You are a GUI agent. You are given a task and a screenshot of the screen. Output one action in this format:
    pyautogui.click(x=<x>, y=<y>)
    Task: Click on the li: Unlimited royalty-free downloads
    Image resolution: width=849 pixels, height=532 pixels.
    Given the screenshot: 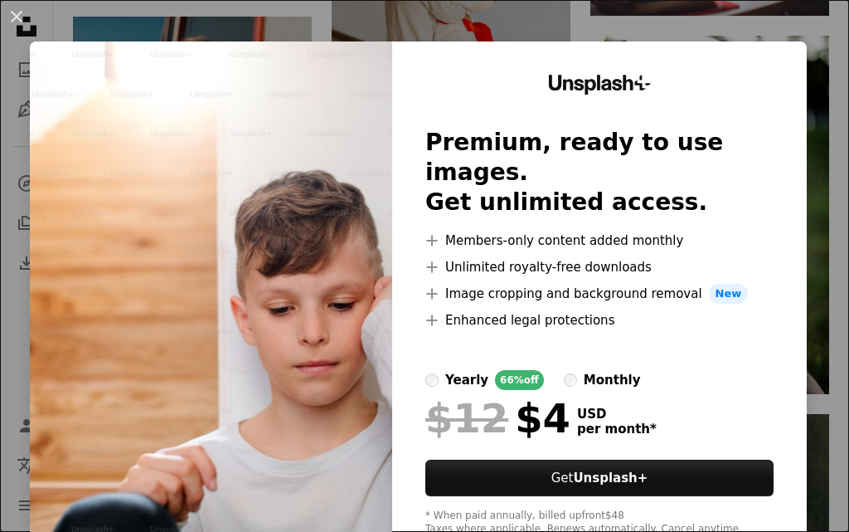 What is the action you would take?
    pyautogui.click(x=600, y=267)
    